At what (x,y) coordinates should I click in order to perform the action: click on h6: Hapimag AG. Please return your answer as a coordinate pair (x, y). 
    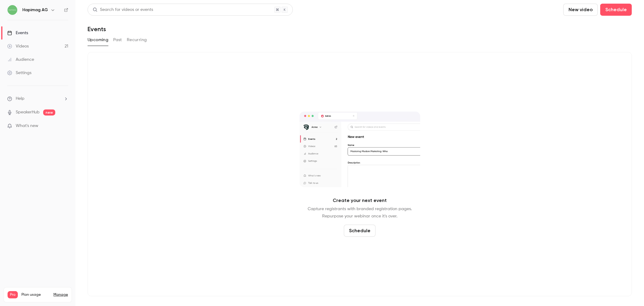
    Looking at the image, I should click on (35, 10).